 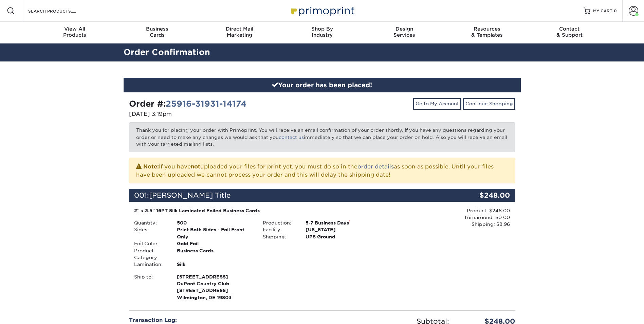 What do you see at coordinates (258, 210) in the screenshot?
I see `div: 2" x 3.5" 16PT Silk Laminated Foiled Business Cards` at bounding box center [258, 210].